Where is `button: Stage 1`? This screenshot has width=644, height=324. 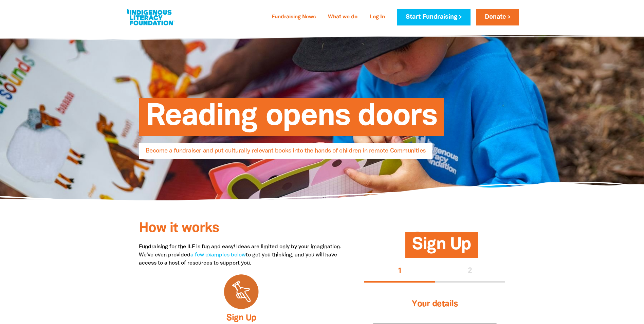
button: Stage 1 is located at coordinates (400, 271).